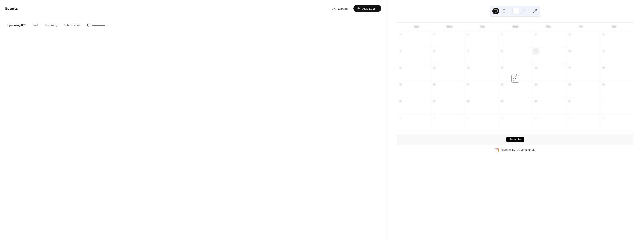 This screenshot has height=240, width=644. Describe the element at coordinates (603, 68) in the screenshot. I see `div: 18` at that location.